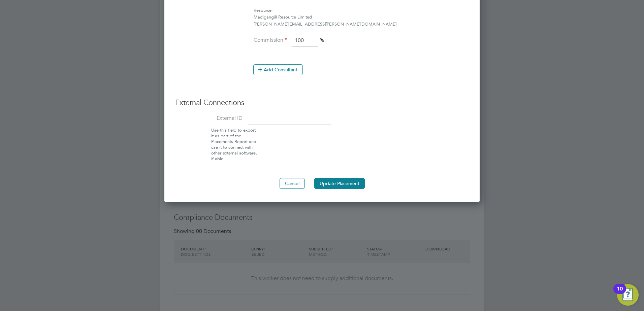  What do you see at coordinates (322, 103) in the screenshot?
I see `h3: External Connections` at bounding box center [322, 103].